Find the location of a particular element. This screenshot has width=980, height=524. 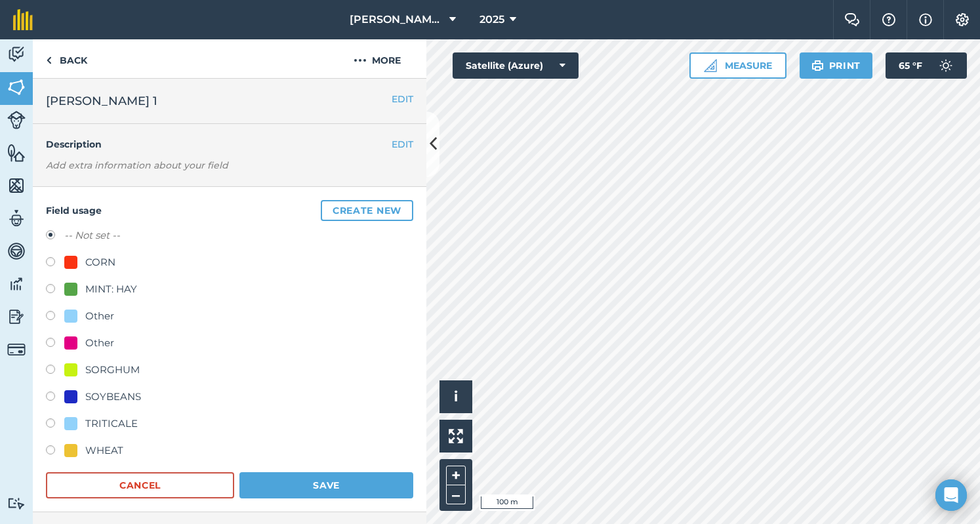

label: -- Not set -- is located at coordinates (92, 235).